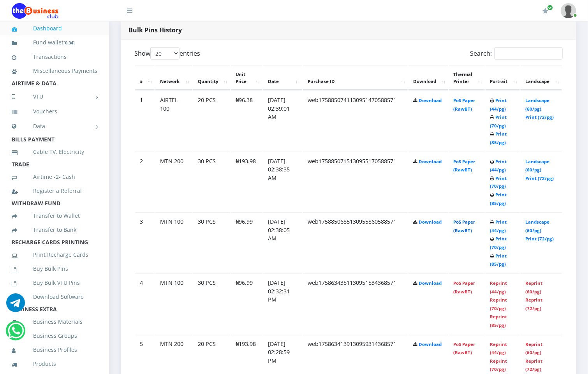  What do you see at coordinates (246, 121) in the screenshot?
I see `td: ₦96.38` at bounding box center [246, 121].